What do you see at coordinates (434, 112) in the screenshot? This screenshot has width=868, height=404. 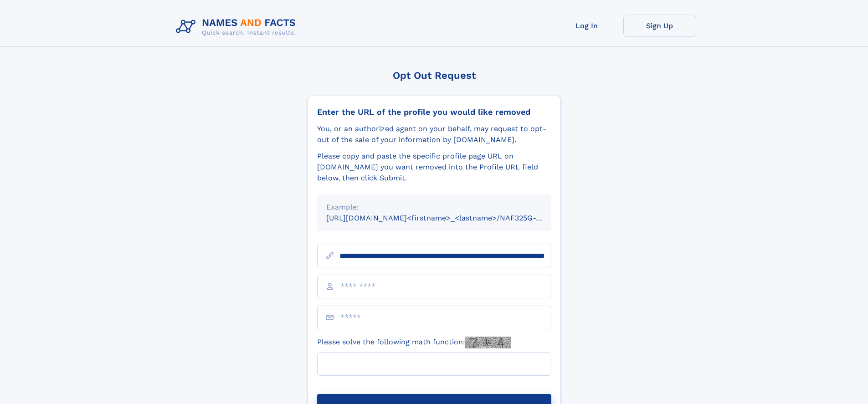 I see `div: Enter the URL of the profile you would like removed` at bounding box center [434, 112].